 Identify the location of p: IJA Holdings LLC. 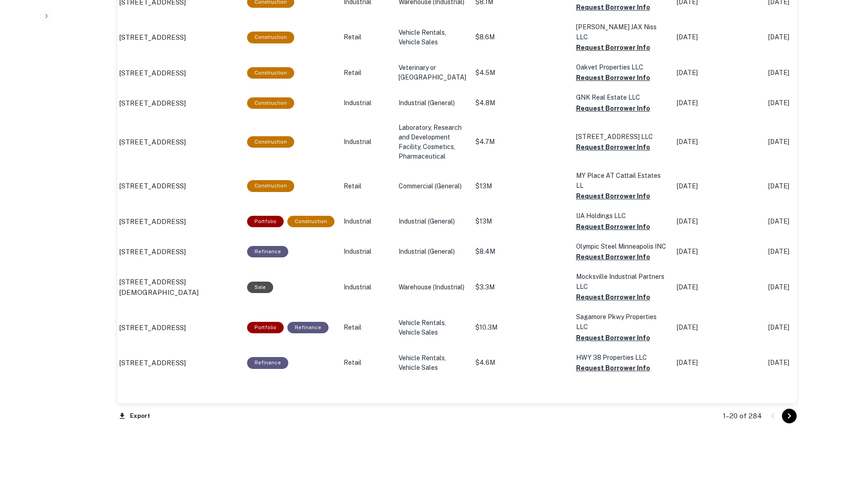
(622, 216).